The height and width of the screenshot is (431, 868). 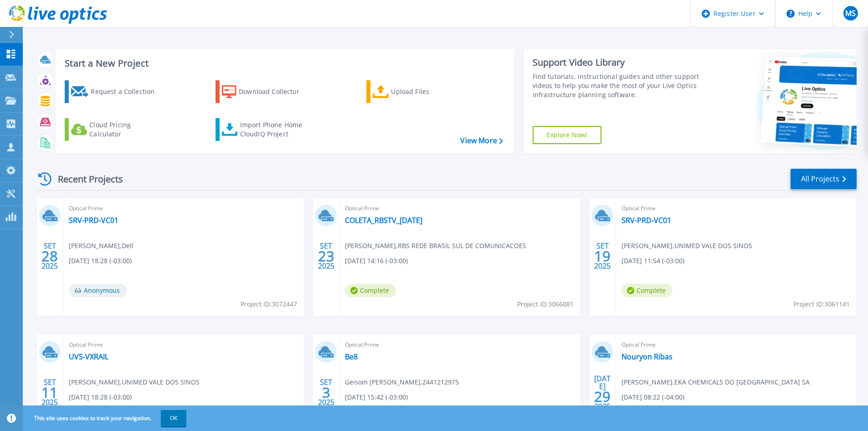 What do you see at coordinates (98, 291) in the screenshot?
I see `span: Anonymous` at bounding box center [98, 291].